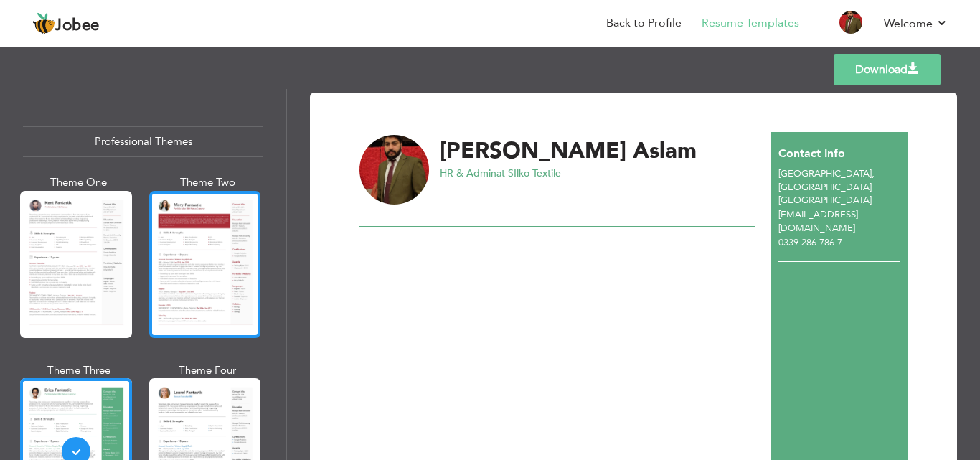 This screenshot has height=460, width=980. Describe the element at coordinates (208, 182) in the screenshot. I see `div: Theme Two` at that location.